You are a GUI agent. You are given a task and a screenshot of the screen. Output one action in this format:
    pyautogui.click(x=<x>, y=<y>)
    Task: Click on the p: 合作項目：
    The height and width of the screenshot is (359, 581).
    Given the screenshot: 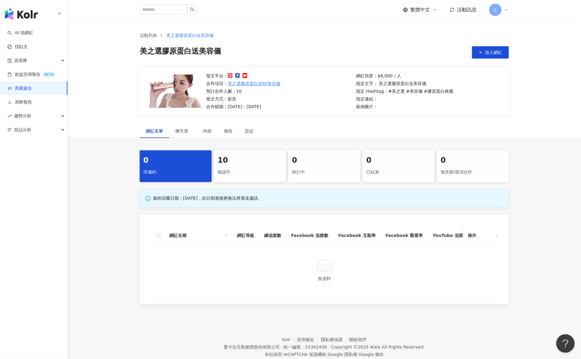 What is the action you would take?
    pyautogui.click(x=243, y=83)
    